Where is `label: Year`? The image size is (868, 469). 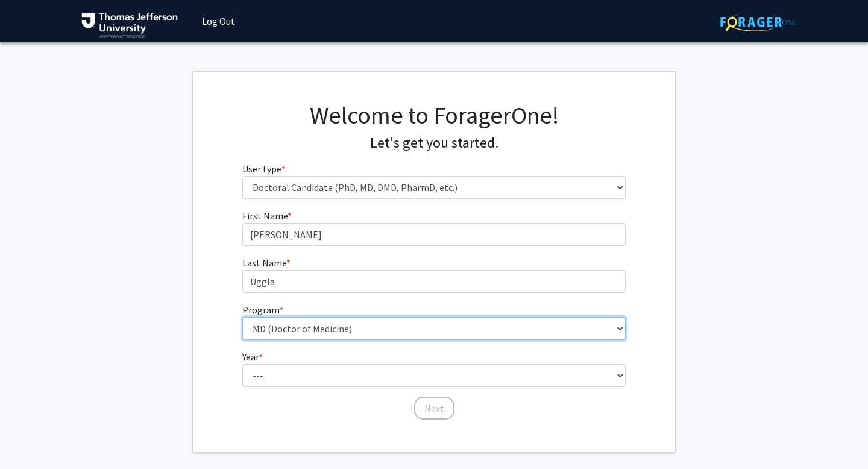
label: Year is located at coordinates (253, 356).